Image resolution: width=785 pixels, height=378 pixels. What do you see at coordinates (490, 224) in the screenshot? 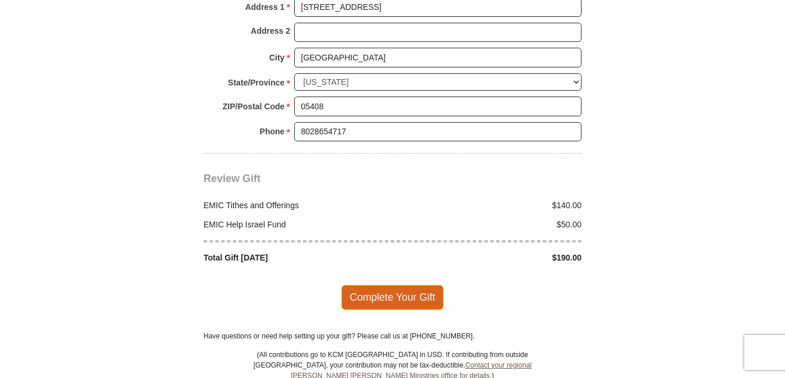
I see `div: $50.00` at bounding box center [490, 224].